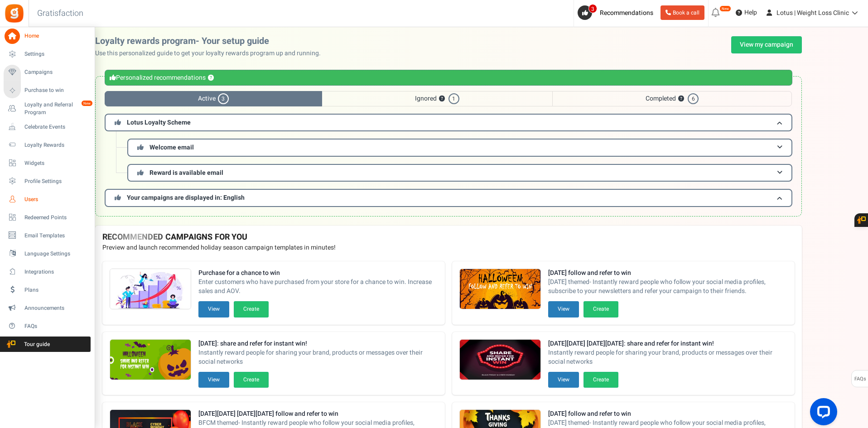 The image size is (868, 428). What do you see at coordinates (186, 197) in the screenshot?
I see `span: Your campaigns are displayed in: English` at bounding box center [186, 197].